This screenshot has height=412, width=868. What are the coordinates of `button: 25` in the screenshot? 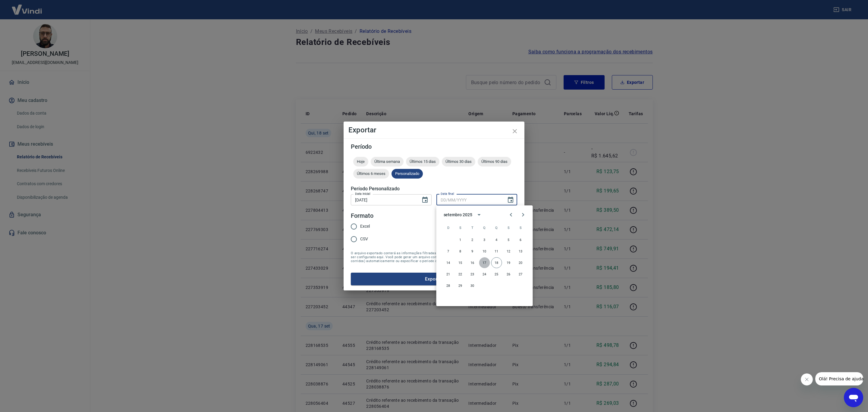 It's located at (497, 274).